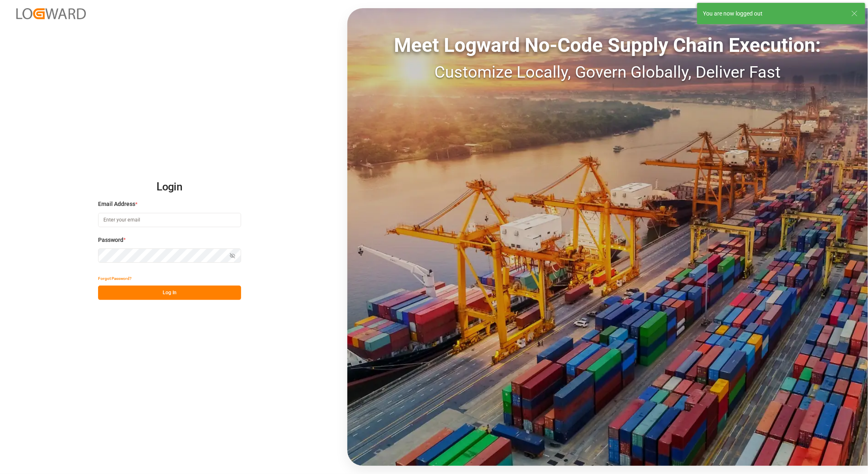  Describe the element at coordinates (111, 240) in the screenshot. I see `span: Password` at that location.